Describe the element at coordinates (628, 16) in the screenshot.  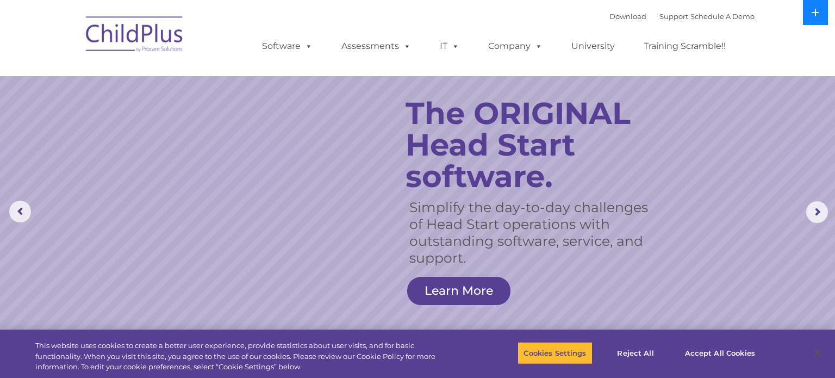
I see `a: Download` at that location.